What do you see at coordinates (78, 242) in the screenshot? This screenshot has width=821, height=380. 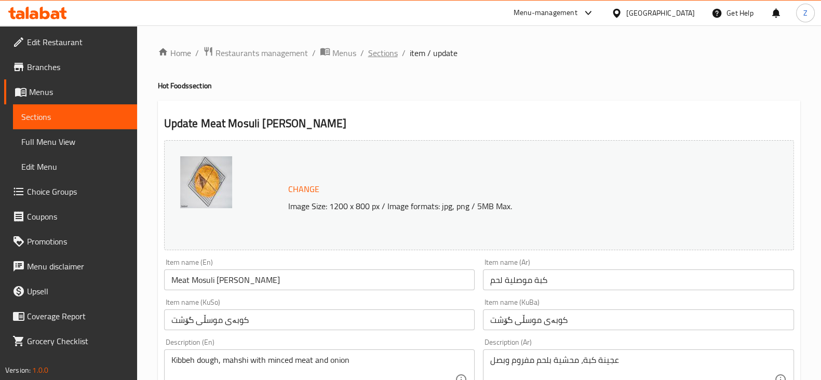 I see `span: Promotions` at bounding box center [78, 242].